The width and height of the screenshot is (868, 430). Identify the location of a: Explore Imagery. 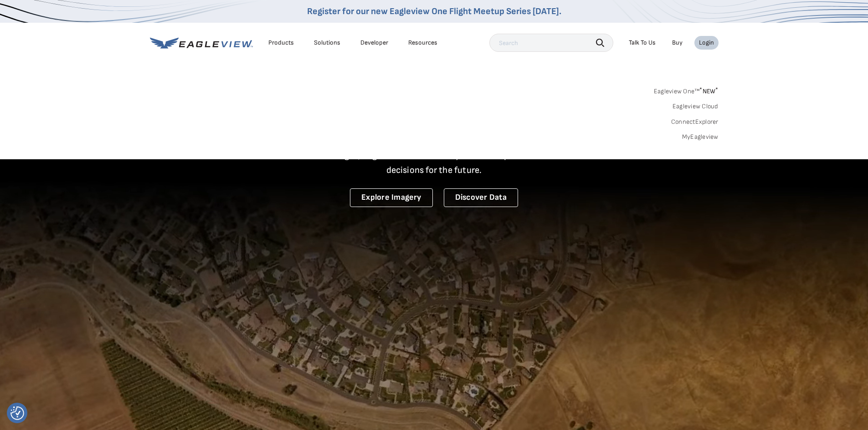
(391, 198).